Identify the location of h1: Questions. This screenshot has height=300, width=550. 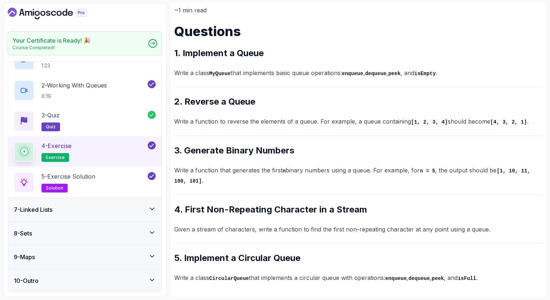
(359, 31).